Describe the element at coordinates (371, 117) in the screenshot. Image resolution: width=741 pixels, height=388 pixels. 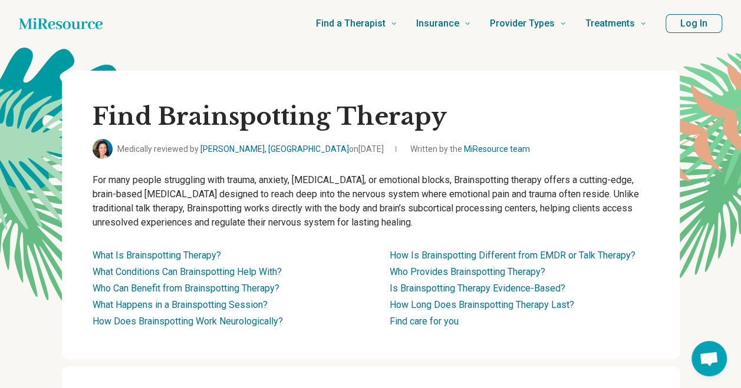
I see `h1: Find Brainspotting Therapy` at that location.